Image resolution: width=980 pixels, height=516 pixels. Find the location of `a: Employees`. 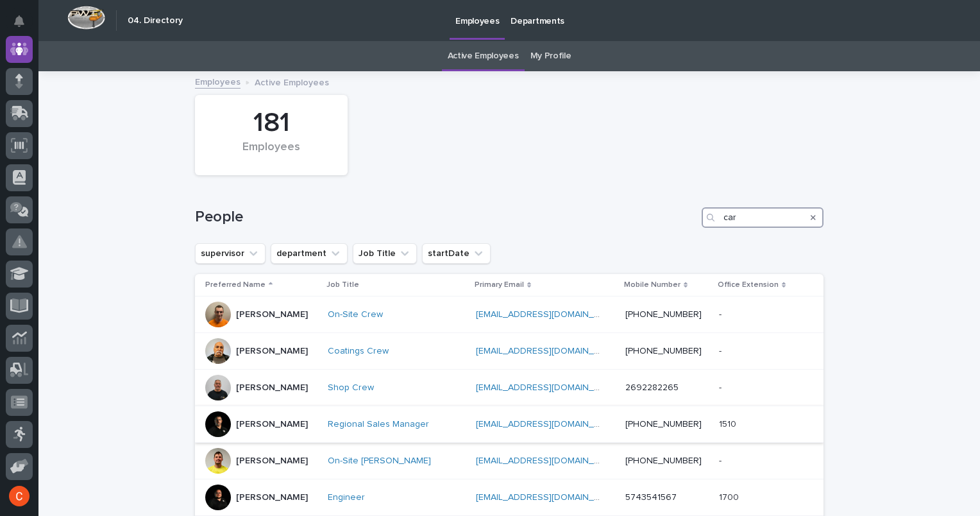

a: Employees is located at coordinates (217, 81).